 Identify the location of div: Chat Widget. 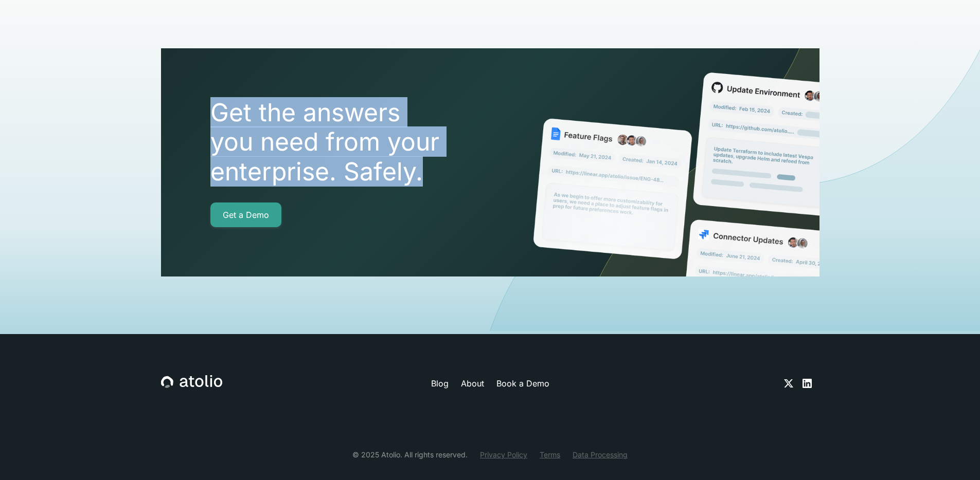
(955, 455).